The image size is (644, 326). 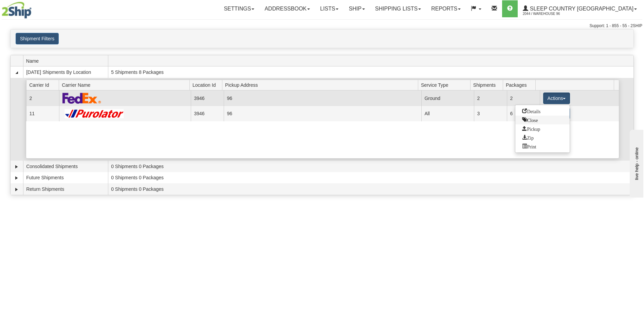 I want to click on span: Carrier Id, so click(x=44, y=85).